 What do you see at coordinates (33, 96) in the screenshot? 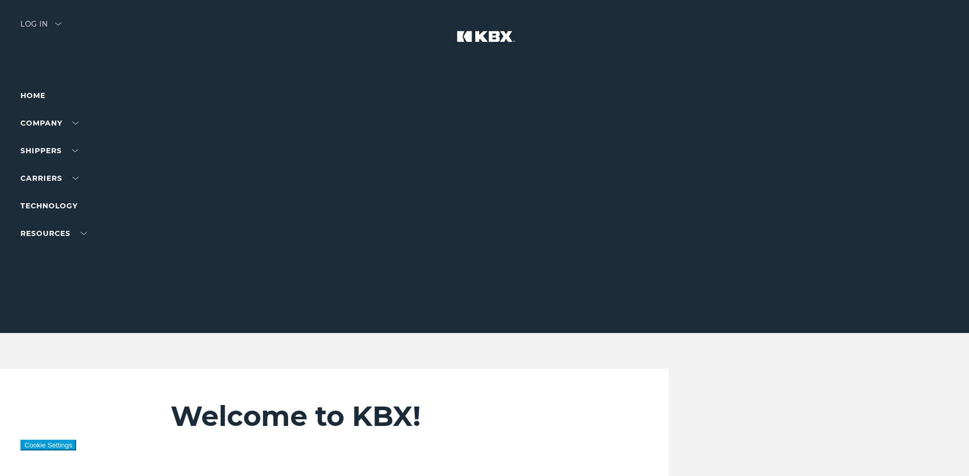
I see `a: Home` at bounding box center [33, 96].